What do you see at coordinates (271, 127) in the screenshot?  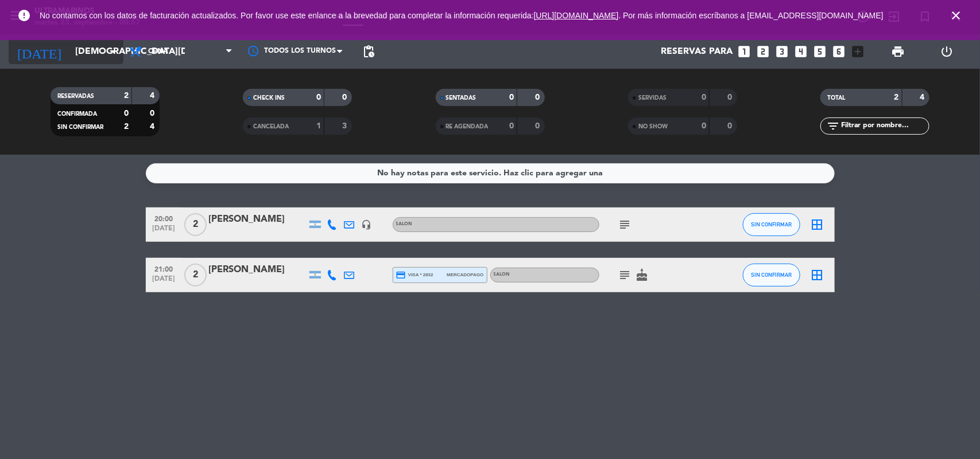 I see `span: CANCELADA` at bounding box center [271, 127].